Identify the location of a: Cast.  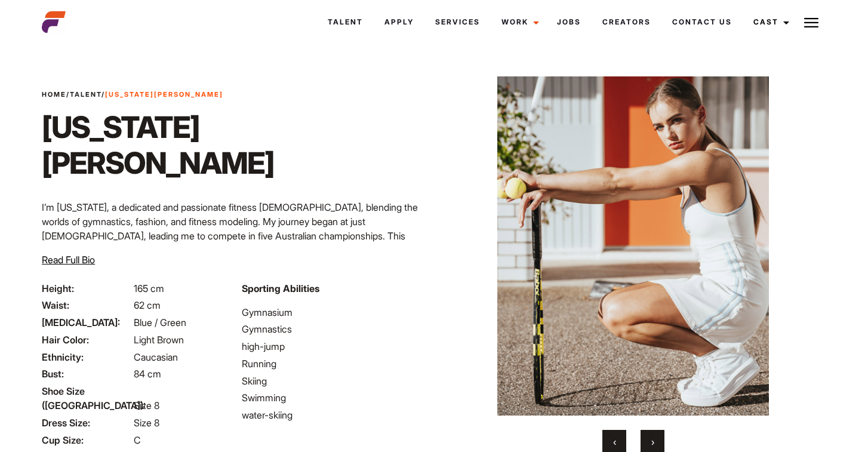
(770, 22).